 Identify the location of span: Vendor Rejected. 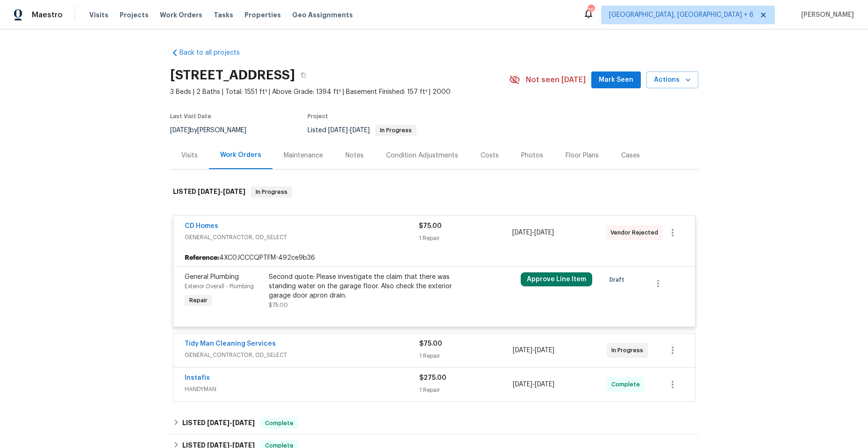
(636, 232).